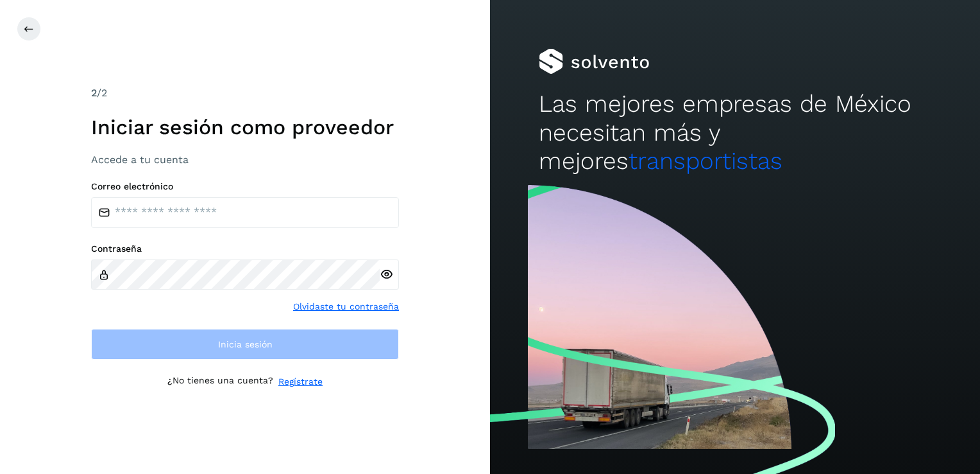 Image resolution: width=980 pixels, height=474 pixels. I want to click on h3: Accede a tu cuenta, so click(245, 160).